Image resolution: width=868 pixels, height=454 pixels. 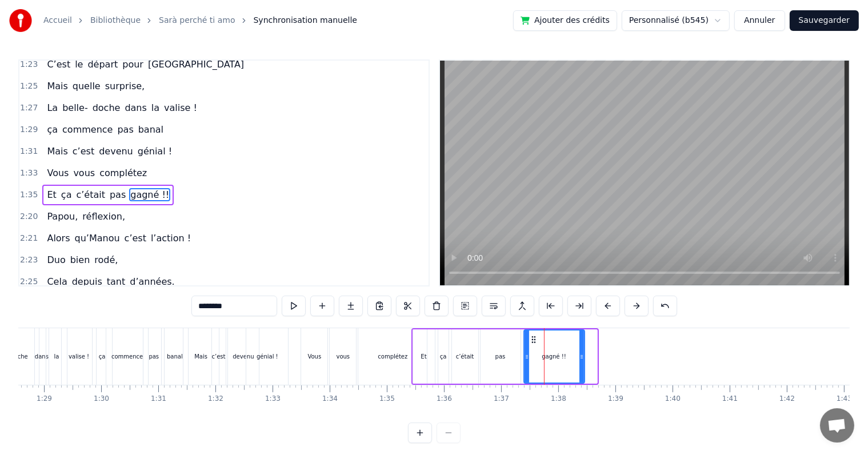 I want to click on span: surprise,, so click(x=126, y=86).